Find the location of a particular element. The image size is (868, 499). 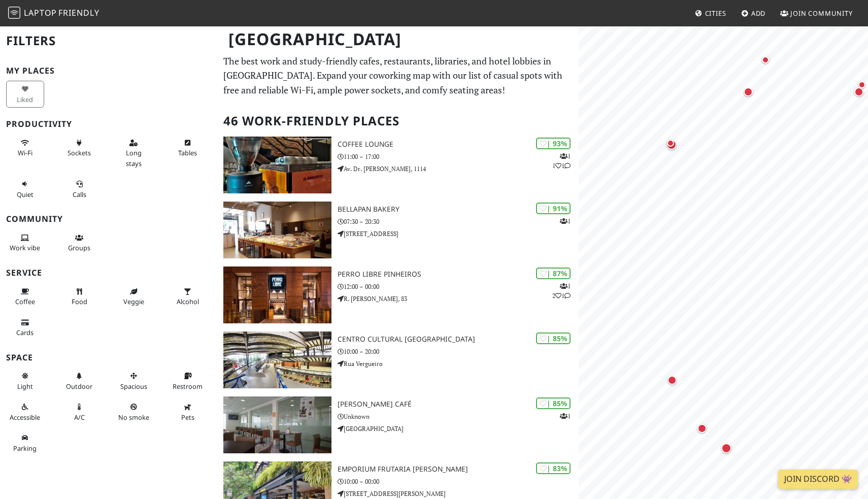

span: Work-friendly tables is located at coordinates (187, 153).